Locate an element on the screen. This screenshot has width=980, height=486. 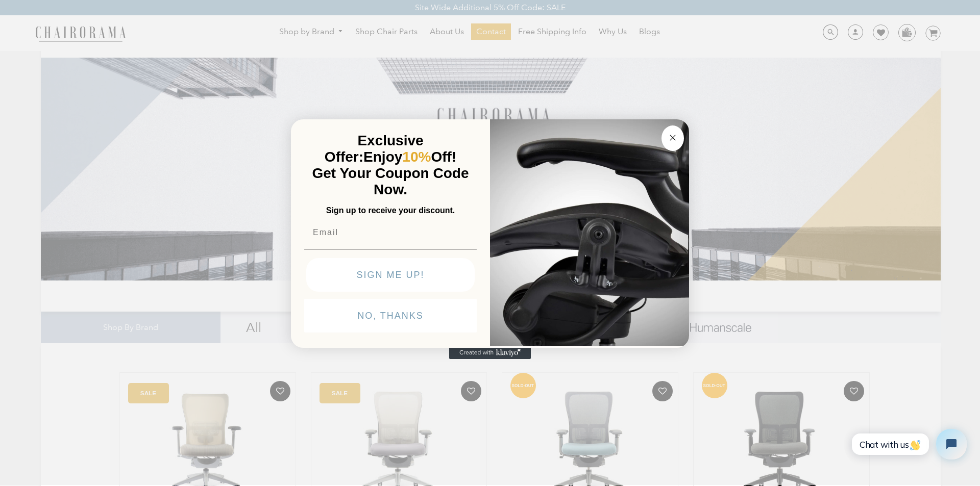
span: Chat with us is located at coordinates (47, 24).